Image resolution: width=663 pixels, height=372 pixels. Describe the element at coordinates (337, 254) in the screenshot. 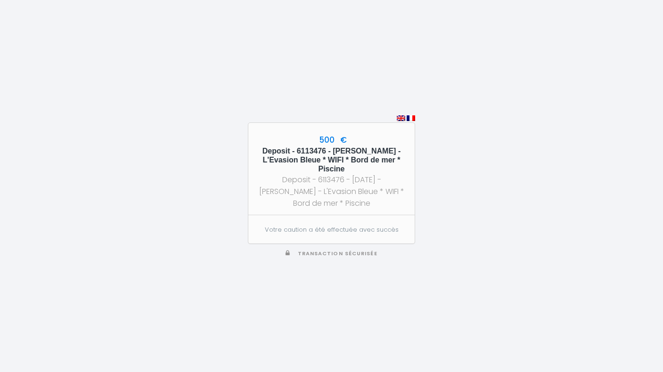

I see `span: Transaction sécurisée` at that location.